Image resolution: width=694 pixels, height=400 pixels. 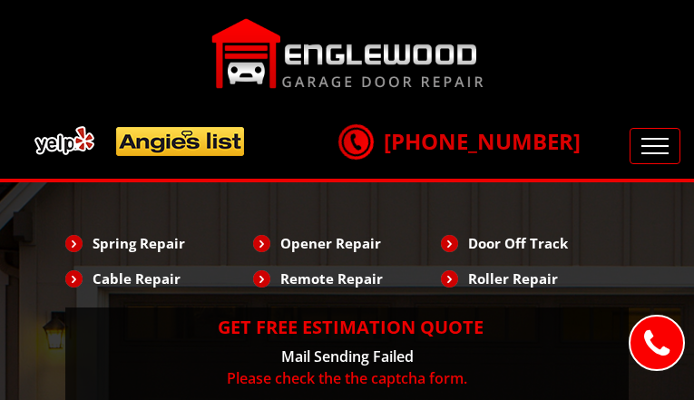 What do you see at coordinates (159, 278) in the screenshot?
I see `li: Cable Repair` at bounding box center [159, 278].